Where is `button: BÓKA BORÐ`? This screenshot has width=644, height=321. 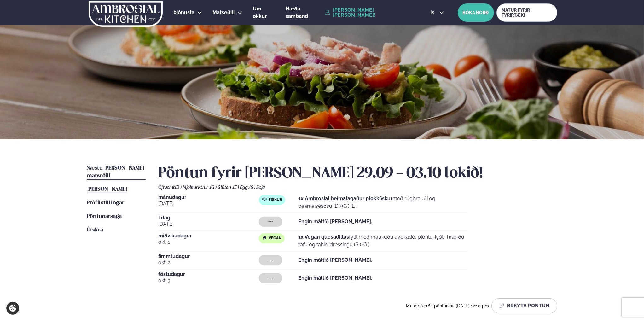
button: BÓKA BORÐ is located at coordinates (476, 13).